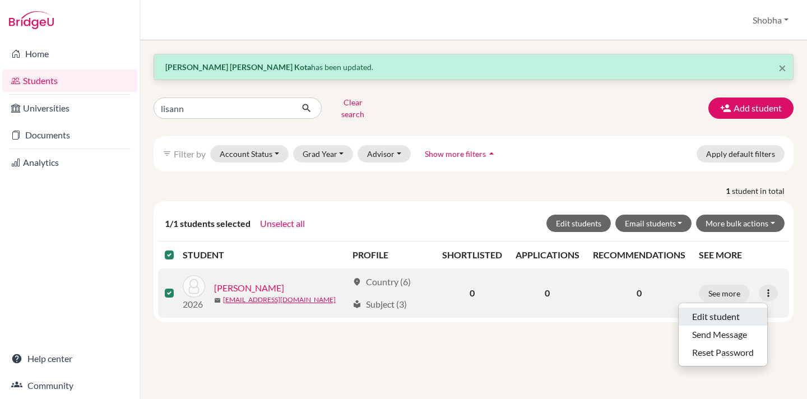  What do you see at coordinates (217, 300) in the screenshot?
I see `span: mail` at bounding box center [217, 300].